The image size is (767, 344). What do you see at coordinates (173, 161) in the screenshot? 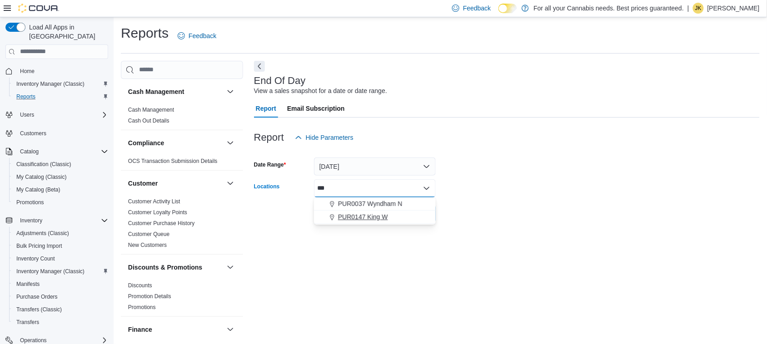
I see `a: OCS Transaction Submission Details` at bounding box center [173, 161].